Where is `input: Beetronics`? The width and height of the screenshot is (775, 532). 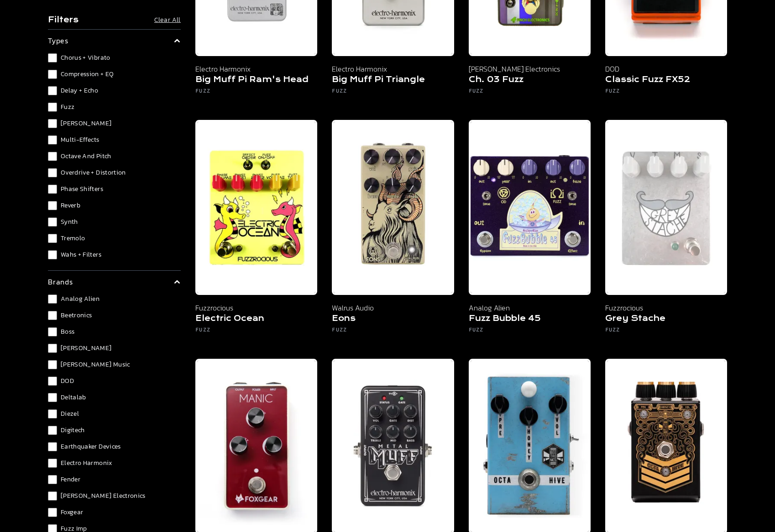 input: Beetronics is located at coordinates (53, 316).